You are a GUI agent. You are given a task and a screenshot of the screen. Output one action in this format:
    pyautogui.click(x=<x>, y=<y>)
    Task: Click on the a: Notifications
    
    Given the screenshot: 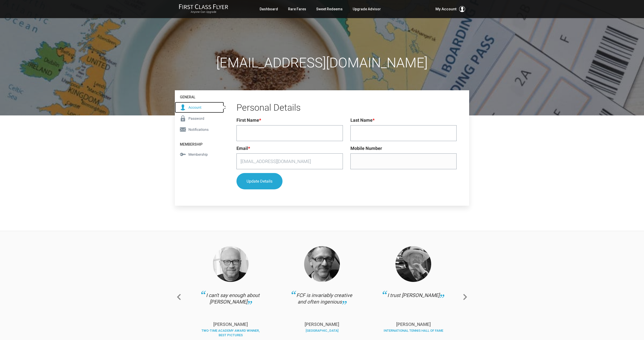 What is the action you would take?
    pyautogui.click(x=199, y=130)
    